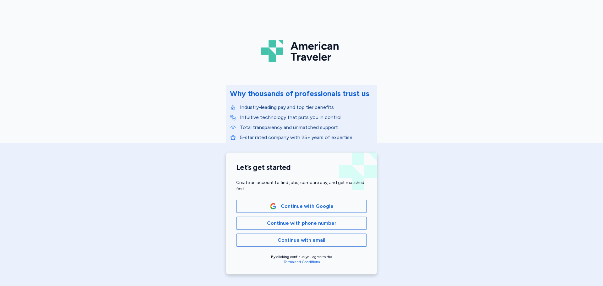 The image size is (603, 286). What do you see at coordinates (300, 94) in the screenshot?
I see `div: Why thousands of professionals trust us` at bounding box center [300, 94].